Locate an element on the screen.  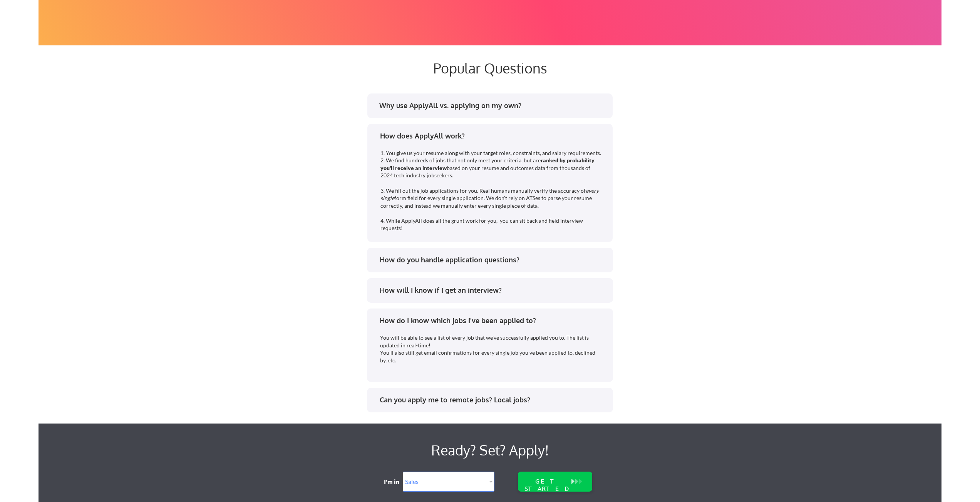
div: Ready? Set? Apply! is located at coordinates (490, 450).